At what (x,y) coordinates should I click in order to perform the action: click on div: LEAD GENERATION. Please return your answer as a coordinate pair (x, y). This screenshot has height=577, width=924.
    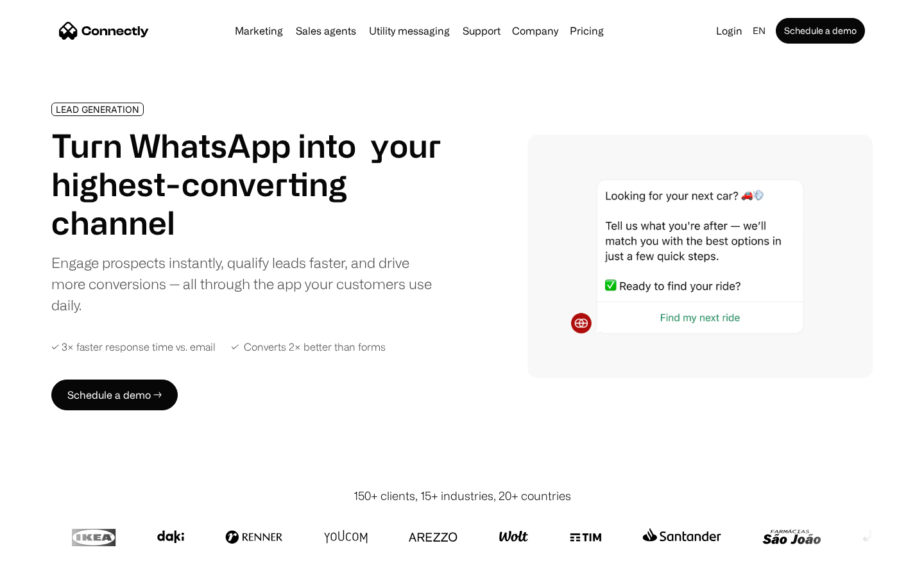
    Looking at the image, I should click on (98, 109).